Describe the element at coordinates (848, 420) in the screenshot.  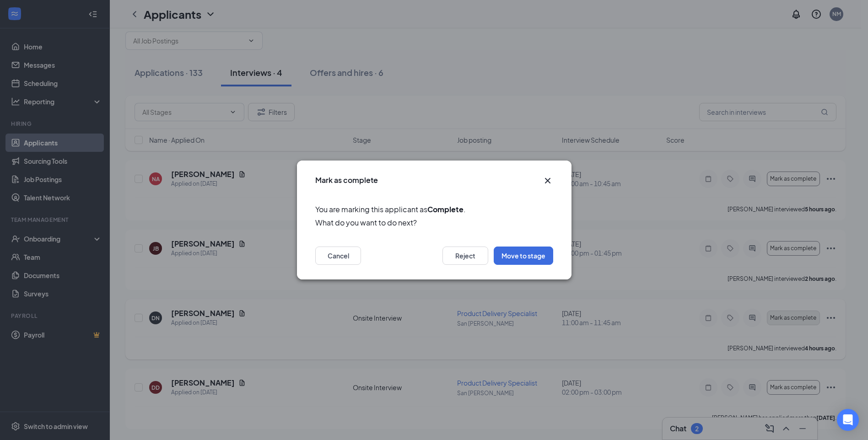
I see `div: Open Intercom Messenger` at that location.